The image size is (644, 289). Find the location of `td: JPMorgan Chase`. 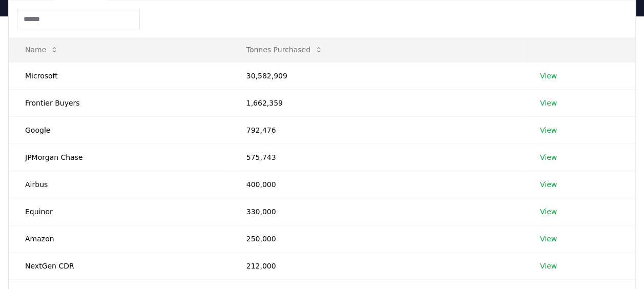

td: JPMorgan Chase is located at coordinates (119, 157).